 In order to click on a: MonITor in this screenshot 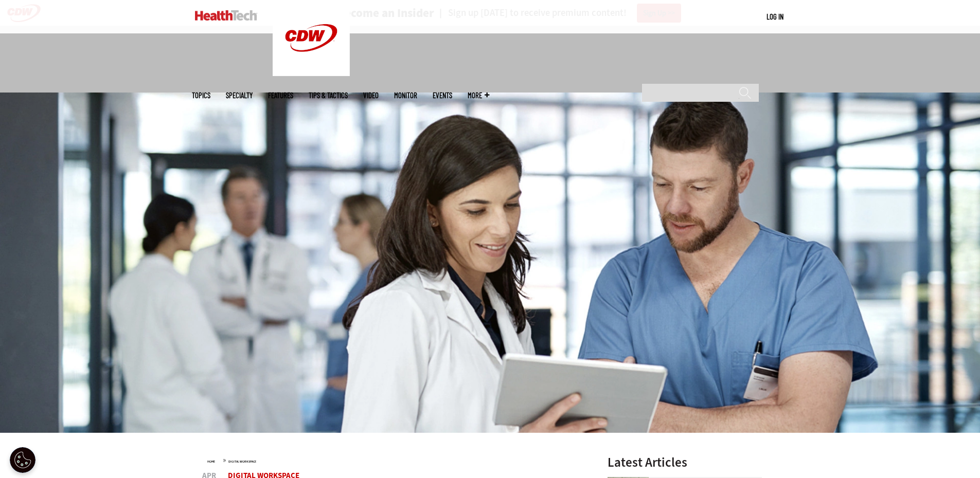, I will do `click(405, 95)`.